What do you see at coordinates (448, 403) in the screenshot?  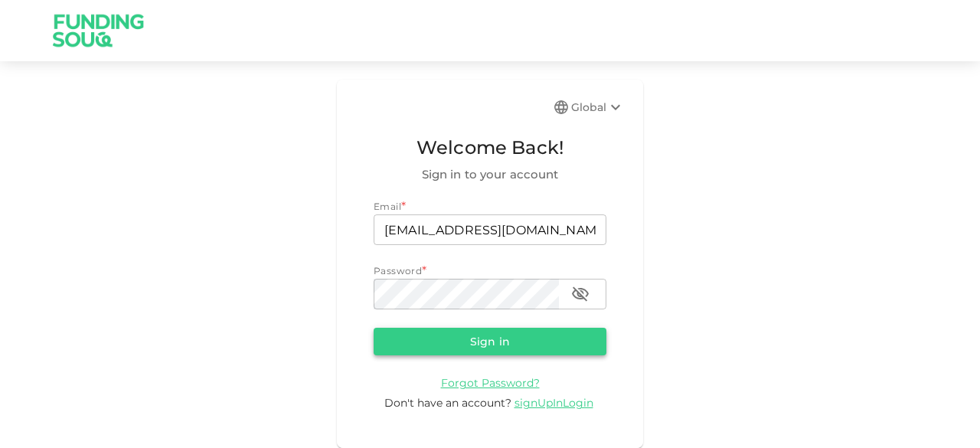 I see `span: Don't have an account?` at bounding box center [448, 403].